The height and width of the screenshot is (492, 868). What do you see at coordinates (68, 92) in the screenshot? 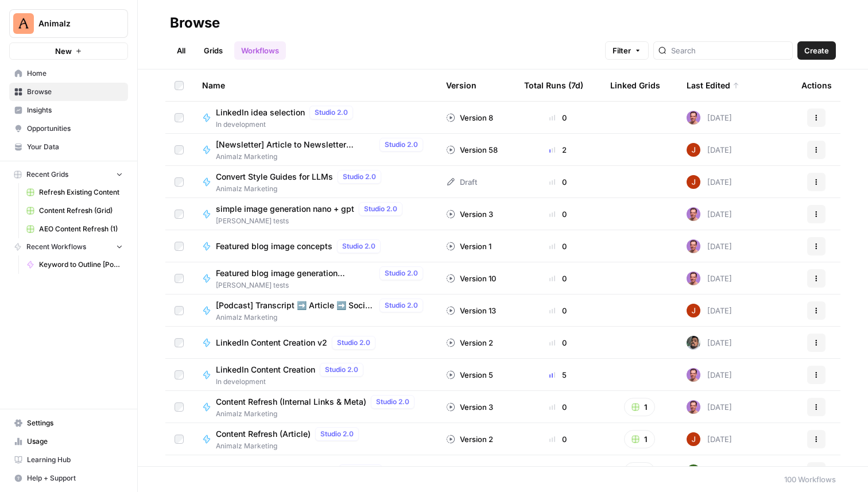
I see `a: Browse` at bounding box center [68, 92].